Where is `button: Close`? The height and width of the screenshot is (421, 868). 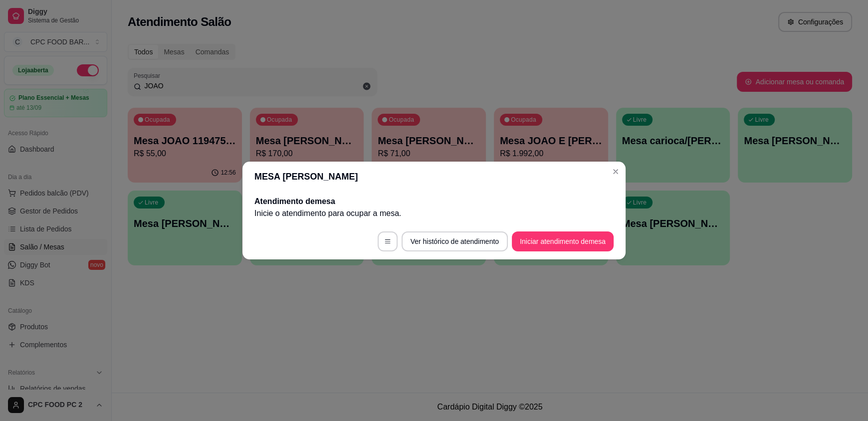 button: Close is located at coordinates (616, 172).